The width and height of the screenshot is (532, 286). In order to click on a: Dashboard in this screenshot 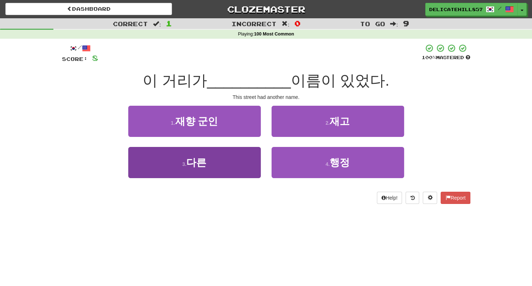, I will do `click(88, 9)`.